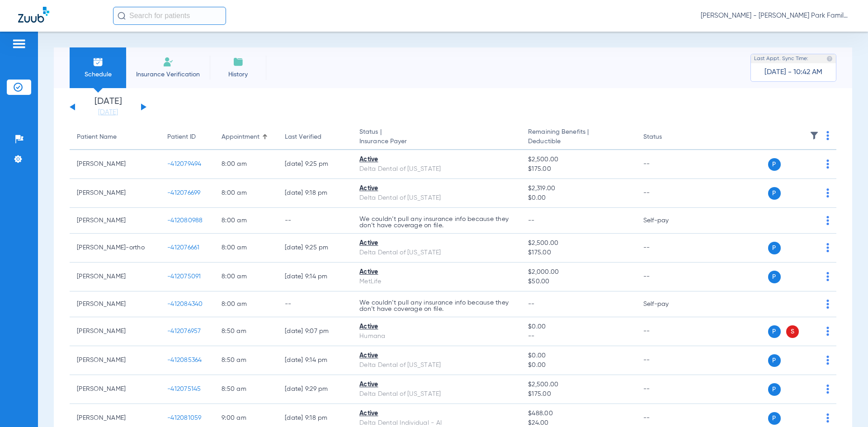 This screenshot has width=868, height=427. I want to click on span: $488.00, so click(578, 414).